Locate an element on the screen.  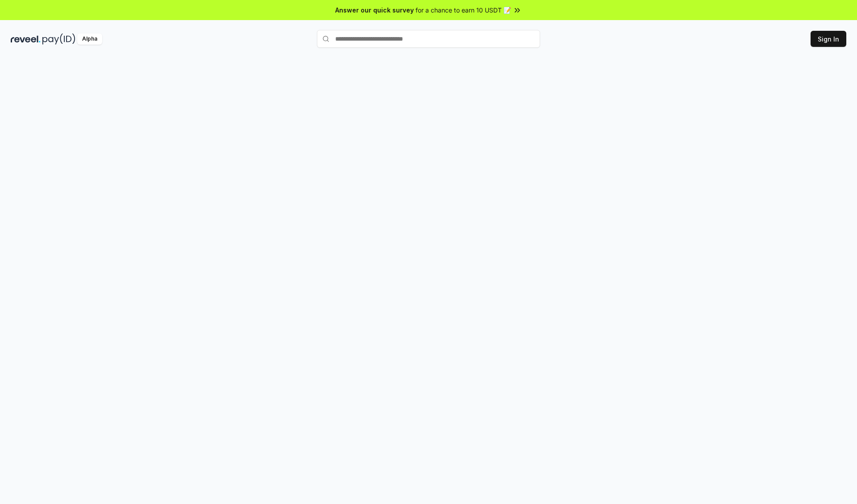
button: Sign In is located at coordinates (829, 39).